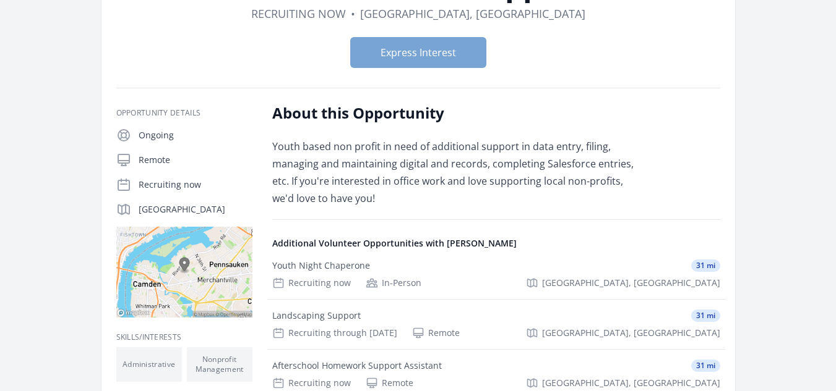  What do you see at coordinates (453, 113) in the screenshot?
I see `h2: About this Opportunity` at bounding box center [453, 113].